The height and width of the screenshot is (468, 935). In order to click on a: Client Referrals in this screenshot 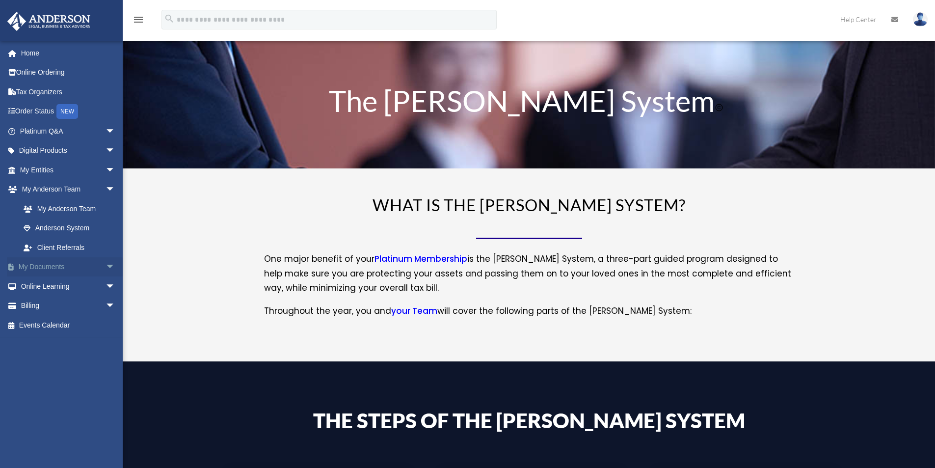, I will do `click(72, 247)`.